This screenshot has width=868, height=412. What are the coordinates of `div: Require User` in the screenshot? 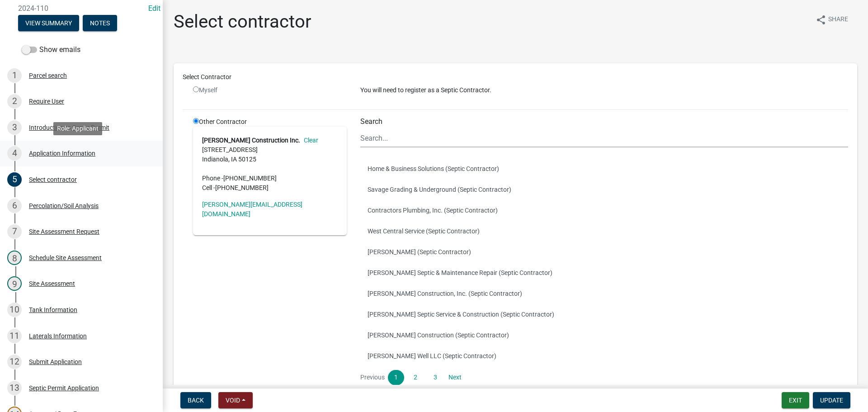 It's located at (47, 101).